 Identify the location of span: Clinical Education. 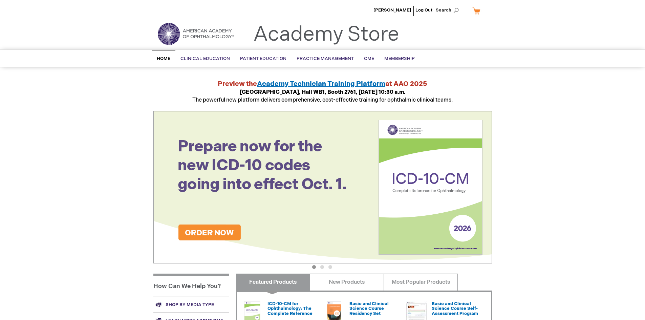
(205, 59).